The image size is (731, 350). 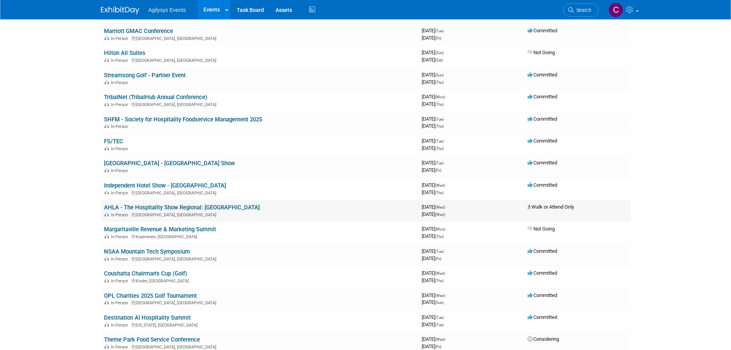 What do you see at coordinates (616, 10) in the screenshot?
I see `img: Chris Bagnell` at bounding box center [616, 10].